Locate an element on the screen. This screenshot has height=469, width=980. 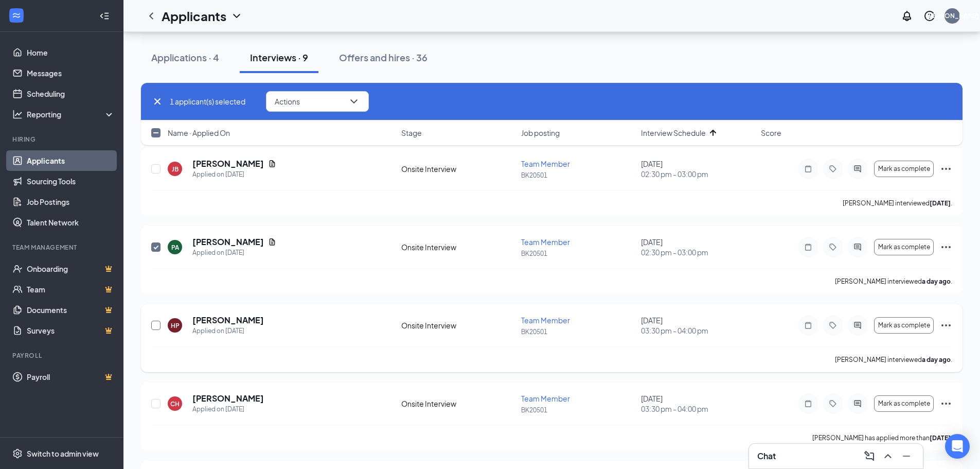
a: DocumentsCrown is located at coordinates (71, 309).